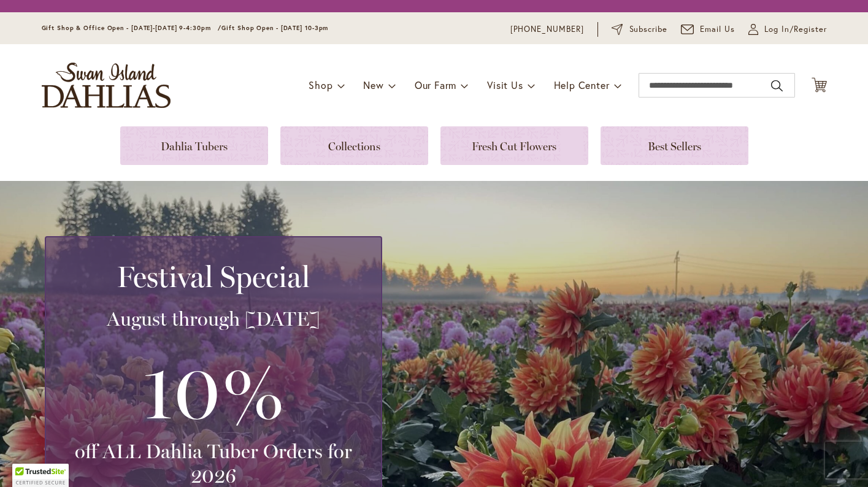  What do you see at coordinates (320, 85) in the screenshot?
I see `span: Shop` at bounding box center [320, 85].